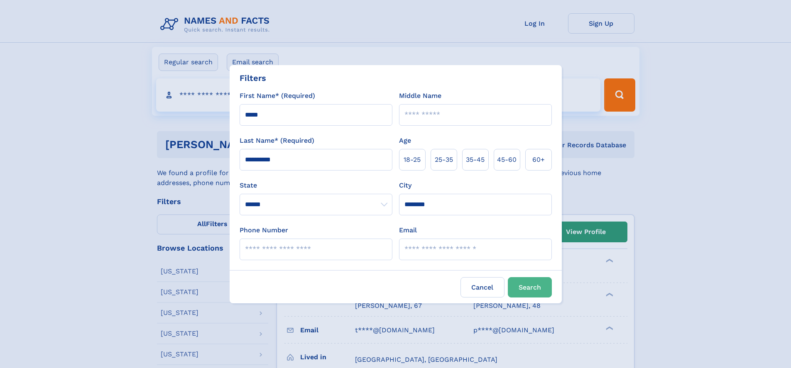  Describe the element at coordinates (475, 160) in the screenshot. I see `span: 35‑45` at that location.